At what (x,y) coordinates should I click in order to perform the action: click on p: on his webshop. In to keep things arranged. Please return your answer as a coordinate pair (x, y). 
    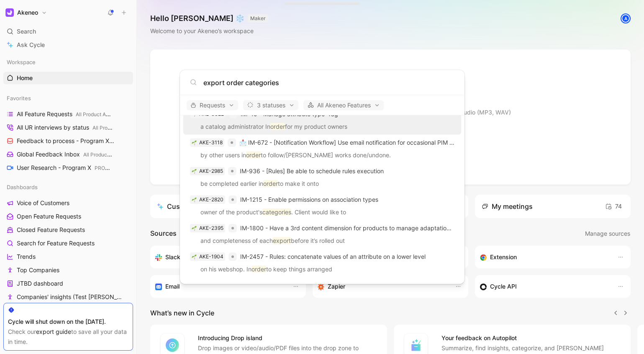
    Looking at the image, I should click on (322, 270).